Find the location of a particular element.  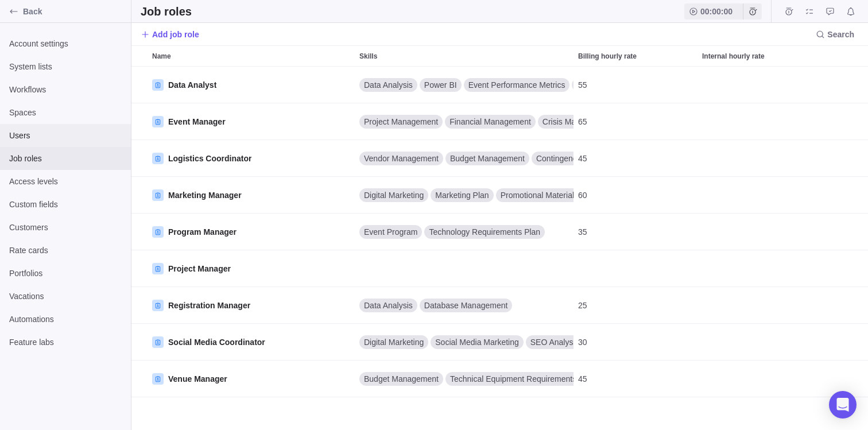

span: Custom fields is located at coordinates (65, 205).